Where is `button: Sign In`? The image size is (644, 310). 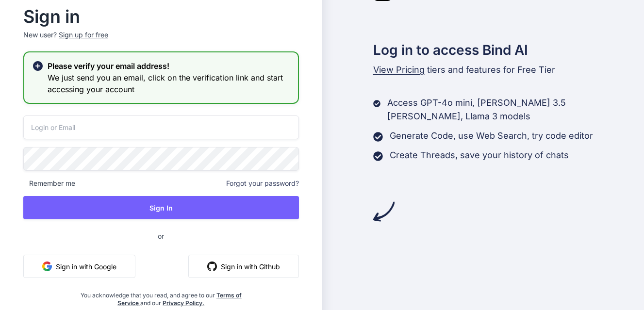
button: Sign In is located at coordinates (161, 208).